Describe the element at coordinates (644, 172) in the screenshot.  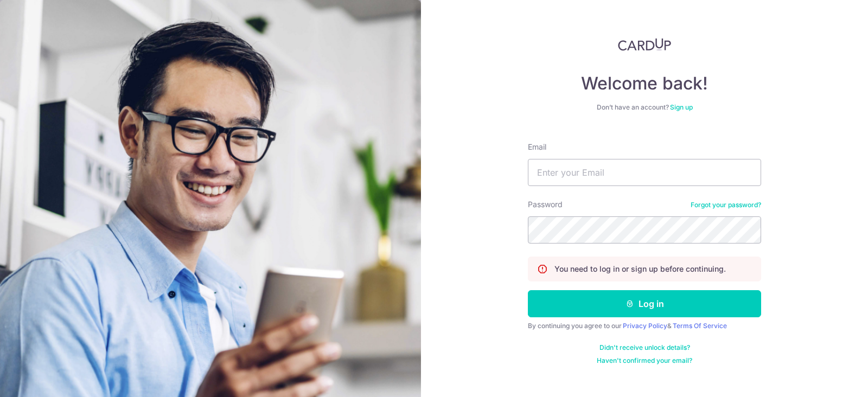
I see `input: Enter your Email` at that location.